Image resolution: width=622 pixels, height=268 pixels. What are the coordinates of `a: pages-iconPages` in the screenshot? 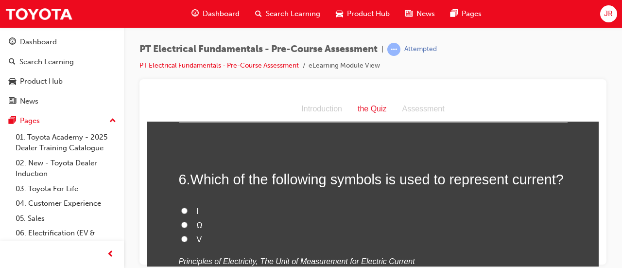 It's located at (466, 14).